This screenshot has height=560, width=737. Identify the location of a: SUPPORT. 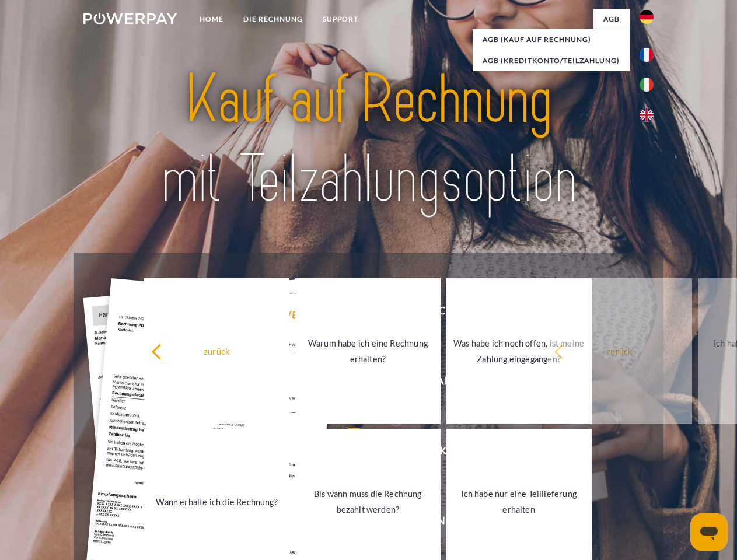
(340, 19).